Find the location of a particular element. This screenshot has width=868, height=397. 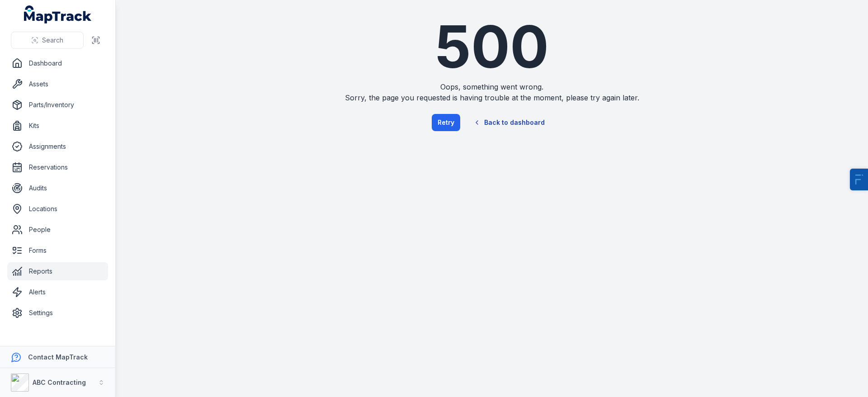

span: Search is located at coordinates (52, 40).